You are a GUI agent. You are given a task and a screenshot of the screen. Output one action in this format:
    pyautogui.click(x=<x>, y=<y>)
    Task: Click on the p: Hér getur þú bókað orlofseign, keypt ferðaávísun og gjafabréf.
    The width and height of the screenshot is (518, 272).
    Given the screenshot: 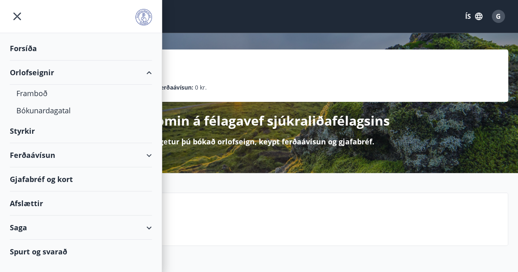 What is the action you would take?
    pyautogui.click(x=259, y=142)
    